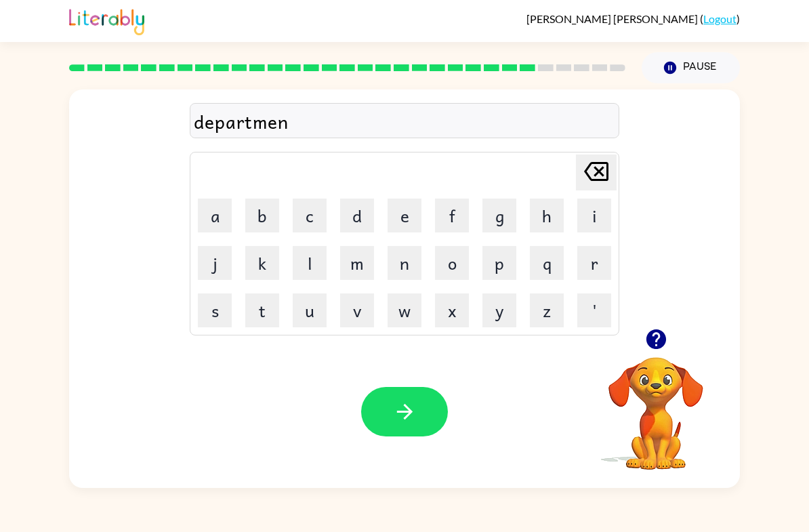 This screenshot has height=532, width=809. What do you see at coordinates (310, 310) in the screenshot?
I see `button: u` at bounding box center [310, 310].